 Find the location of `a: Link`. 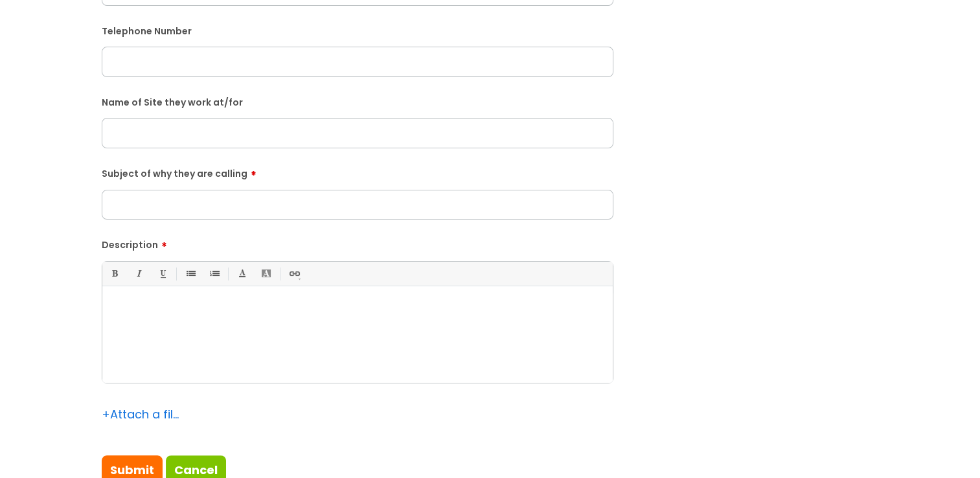

a: Link is located at coordinates (293, 274).